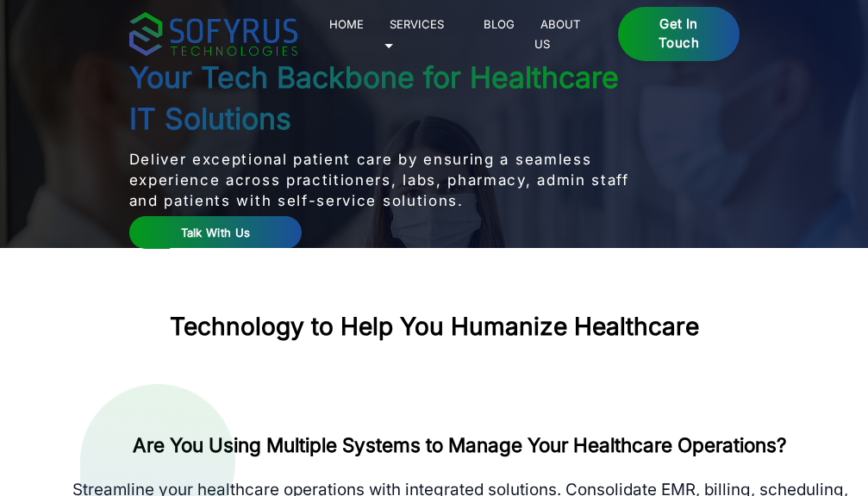 The width and height of the screenshot is (868, 496). Describe the element at coordinates (346, 24) in the screenshot. I see `a: Home` at that location.